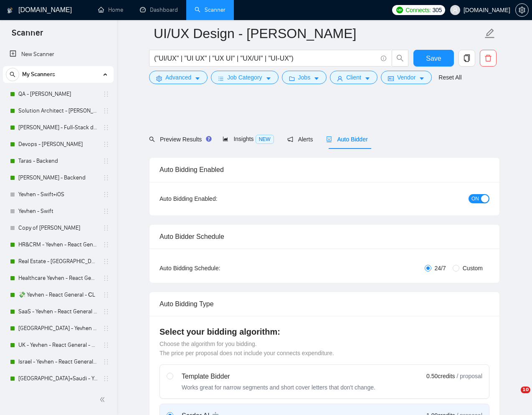 Image resolution: width=532 pixels, height=415 pixels. Describe the element at coordinates (27, 36) in the screenshot. I see `span: Scanner` at that location.